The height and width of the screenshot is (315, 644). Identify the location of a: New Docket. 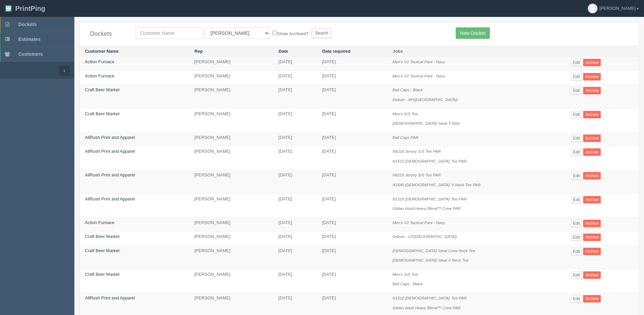
(472, 33).